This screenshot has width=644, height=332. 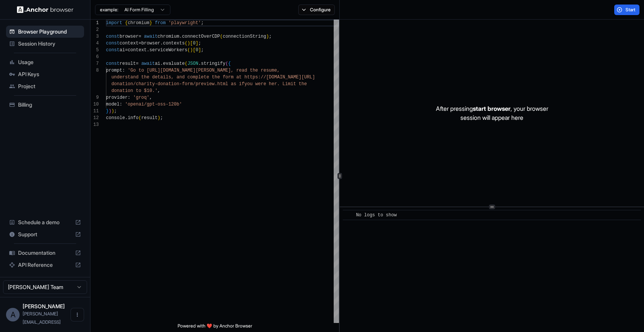 I want to click on div: 2, so click(x=94, y=30).